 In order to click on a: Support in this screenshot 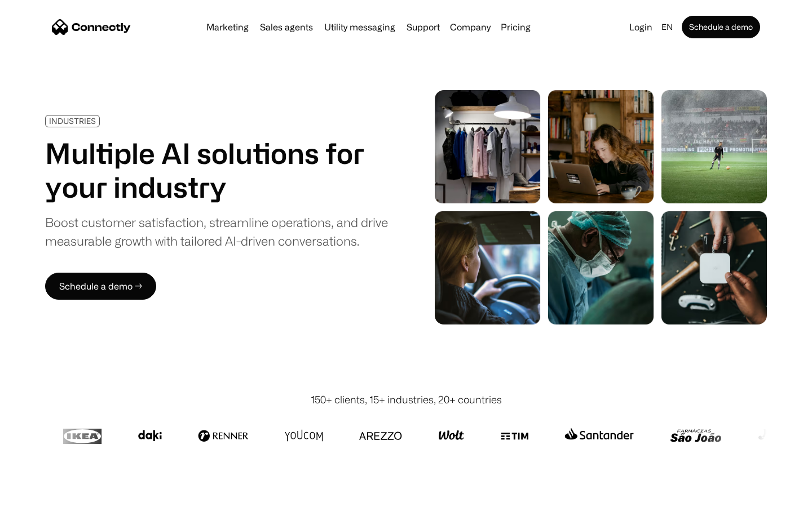, I will do `click(423, 27)`.